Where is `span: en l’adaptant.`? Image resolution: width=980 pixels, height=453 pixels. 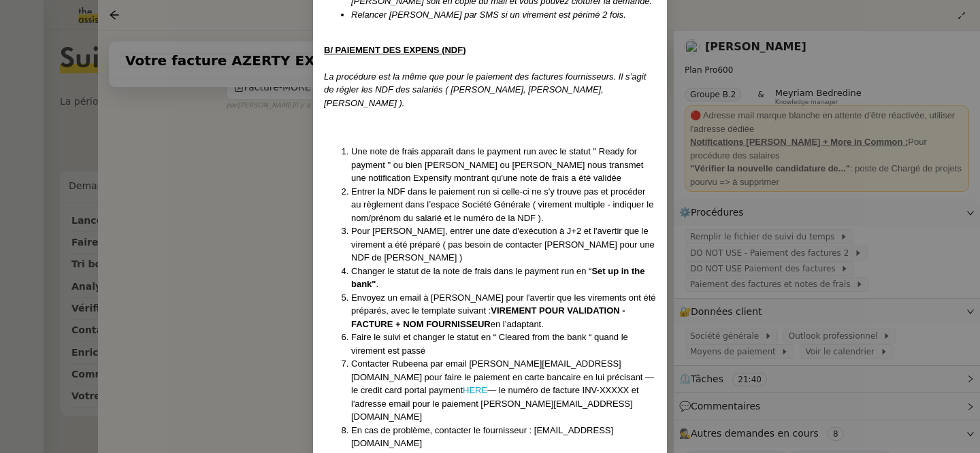 span: en l’adaptant. is located at coordinates (517, 323).